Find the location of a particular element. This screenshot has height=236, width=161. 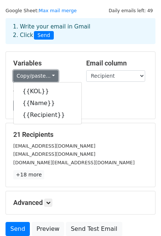

a: {{KOL}} is located at coordinates (48, 91).